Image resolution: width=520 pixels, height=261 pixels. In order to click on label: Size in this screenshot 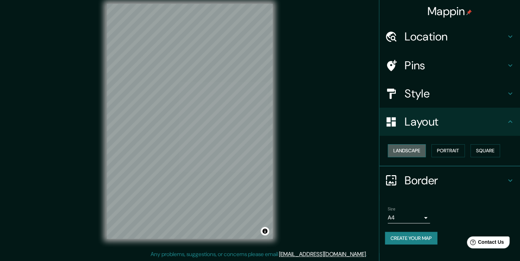, I will do `click(391, 209)`.